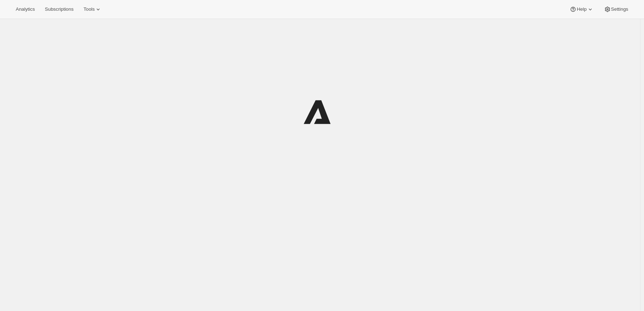 The width and height of the screenshot is (644, 311). I want to click on button: Tools, so click(93, 9).